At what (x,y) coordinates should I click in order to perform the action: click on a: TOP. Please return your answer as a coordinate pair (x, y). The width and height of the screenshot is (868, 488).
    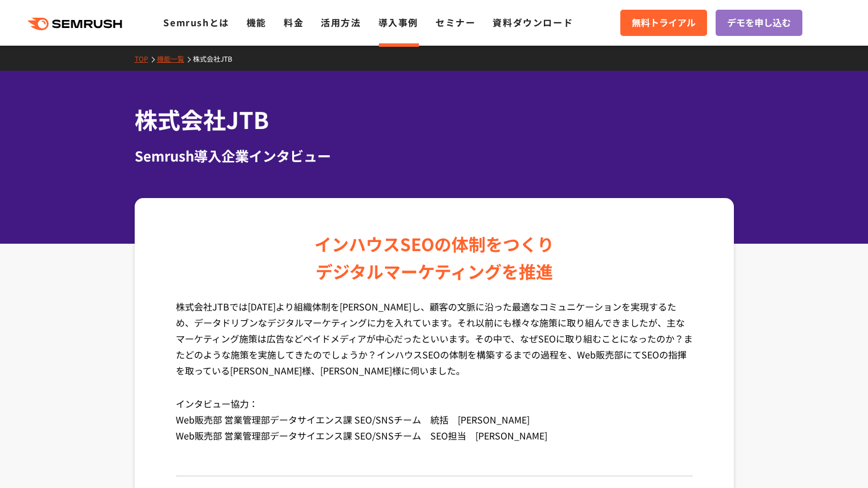
    Looking at the image, I should click on (145, 58).